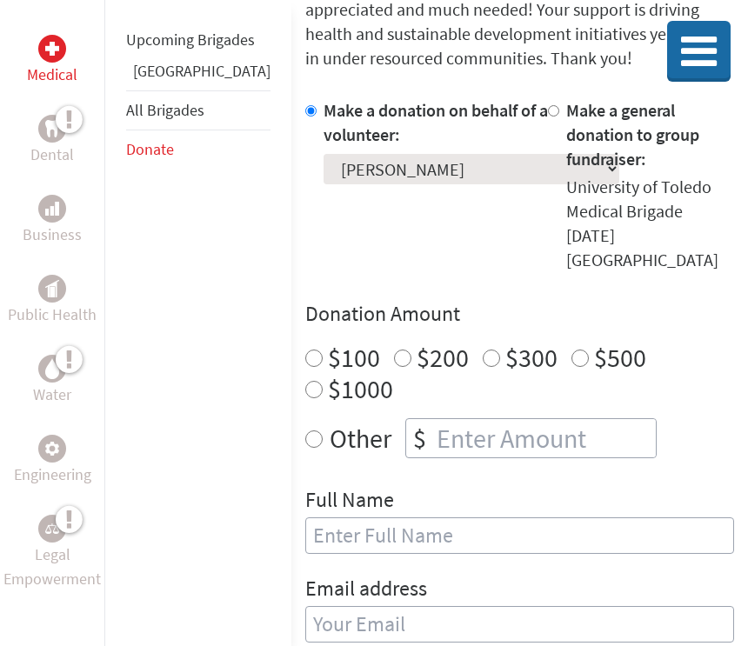 The image size is (748, 646). What do you see at coordinates (52, 475) in the screenshot?
I see `p: Engineering` at bounding box center [52, 475].